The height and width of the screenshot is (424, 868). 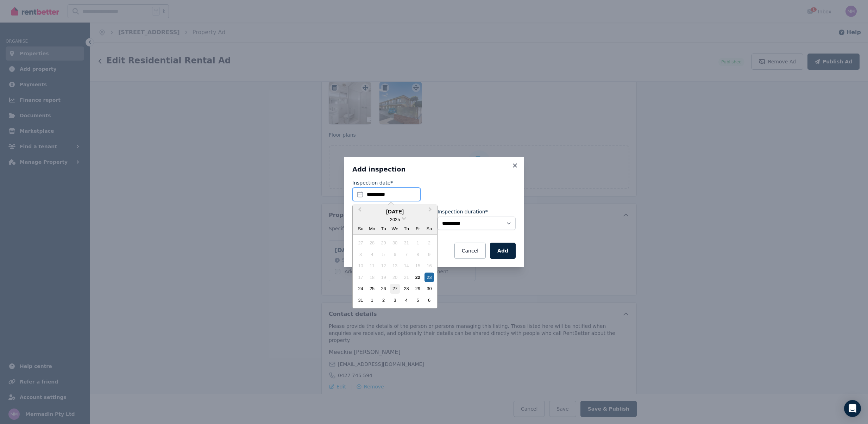 What do you see at coordinates (429, 243) in the screenshot?
I see `div: Not available Saturday, August 2nd, 2025` at bounding box center [429, 243].